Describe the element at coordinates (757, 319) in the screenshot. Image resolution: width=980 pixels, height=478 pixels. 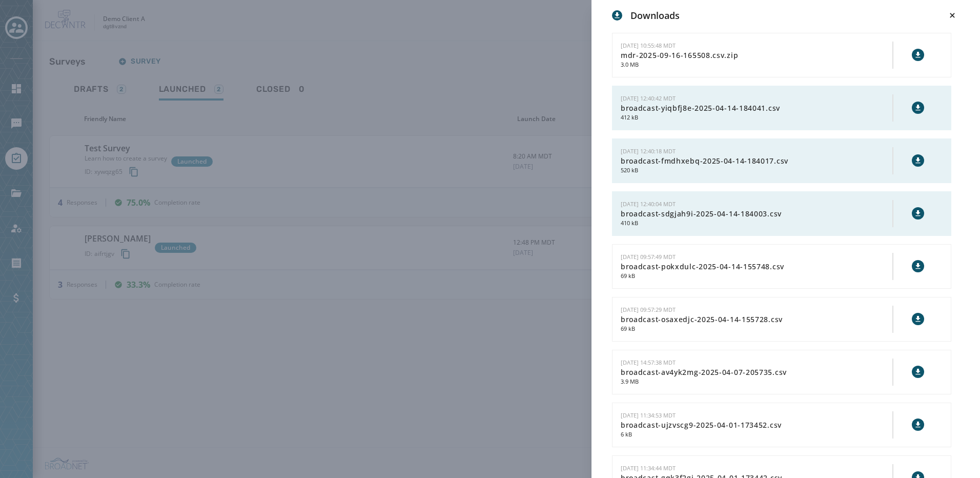
I see `span: broadcast-osaxedjc-2025-04-14-155728.csv` at that location.